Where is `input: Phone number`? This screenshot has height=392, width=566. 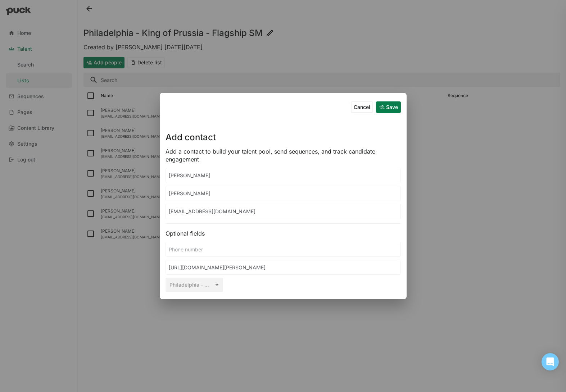 input: Phone number is located at coordinates (283, 249).